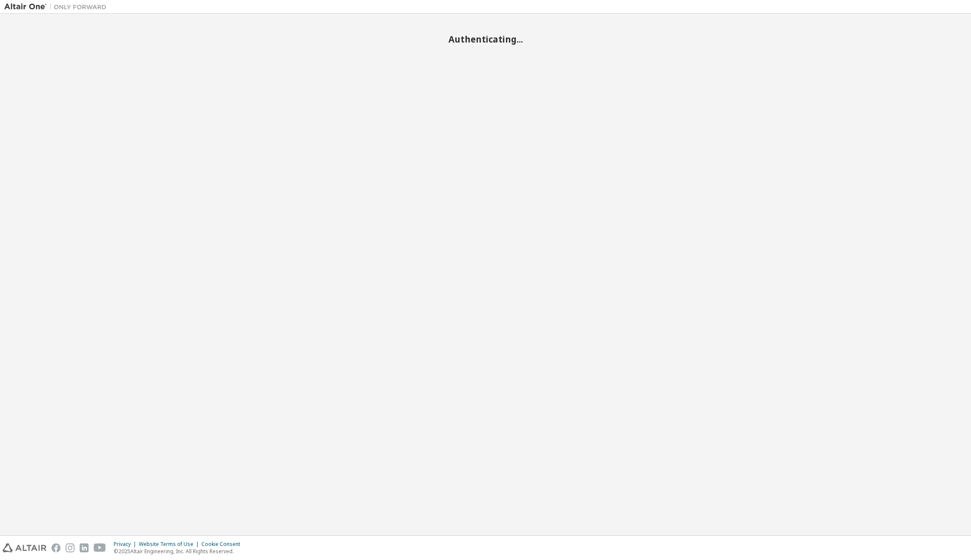 The height and width of the screenshot is (560, 971). I want to click on img: linkedin.svg, so click(84, 548).